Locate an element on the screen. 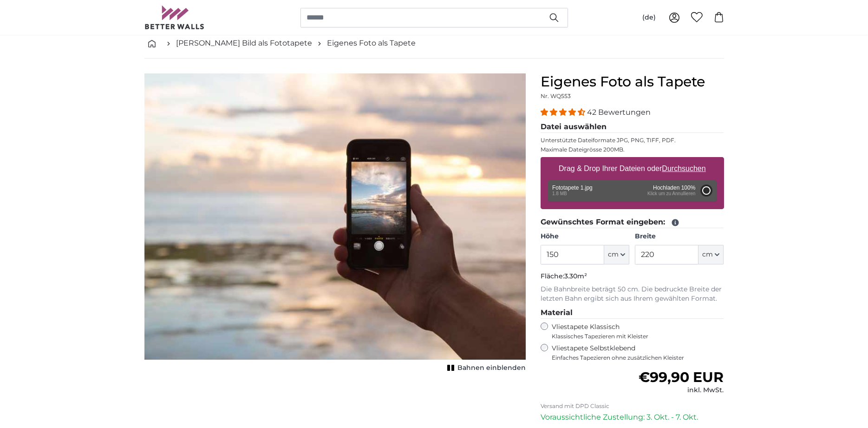 This screenshot has width=868, height=428. p: Unterstützte Dateiformate JPG, PNG, TIFF, PDF. is located at coordinates (633, 140).